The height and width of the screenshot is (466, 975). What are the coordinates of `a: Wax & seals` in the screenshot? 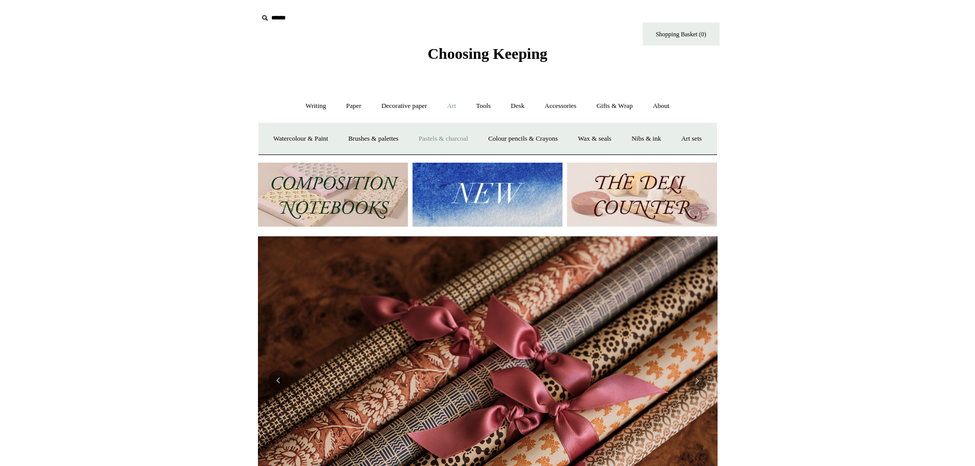 It's located at (594, 139).